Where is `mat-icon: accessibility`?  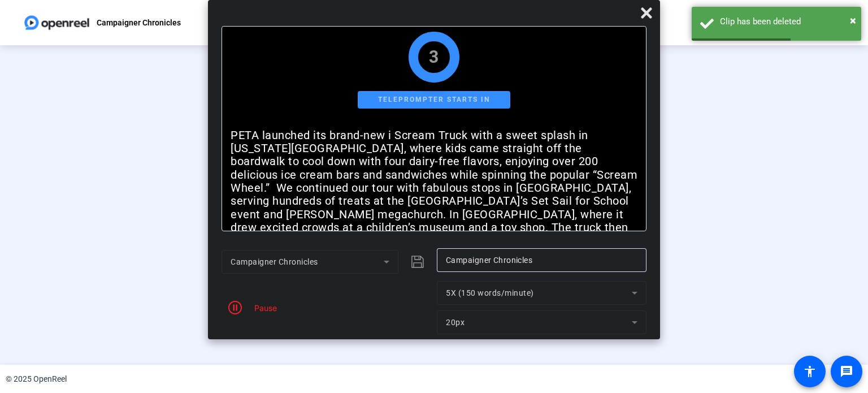
mat-icon: accessibility is located at coordinates (810, 372).